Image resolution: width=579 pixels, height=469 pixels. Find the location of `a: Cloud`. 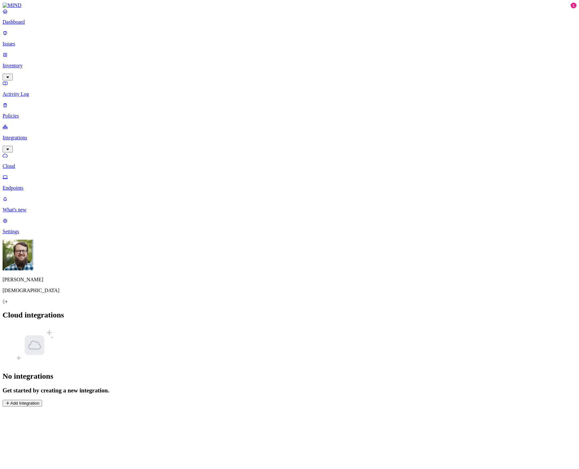

a: Cloud is located at coordinates (289, 161).